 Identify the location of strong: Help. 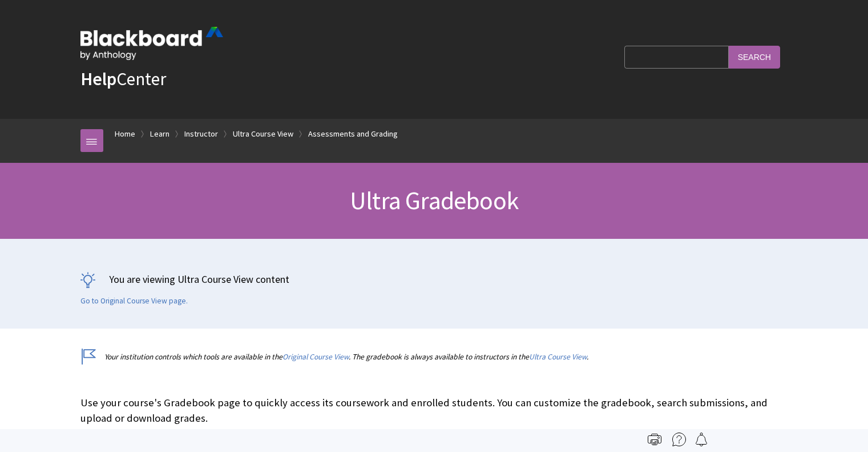
(98, 79).